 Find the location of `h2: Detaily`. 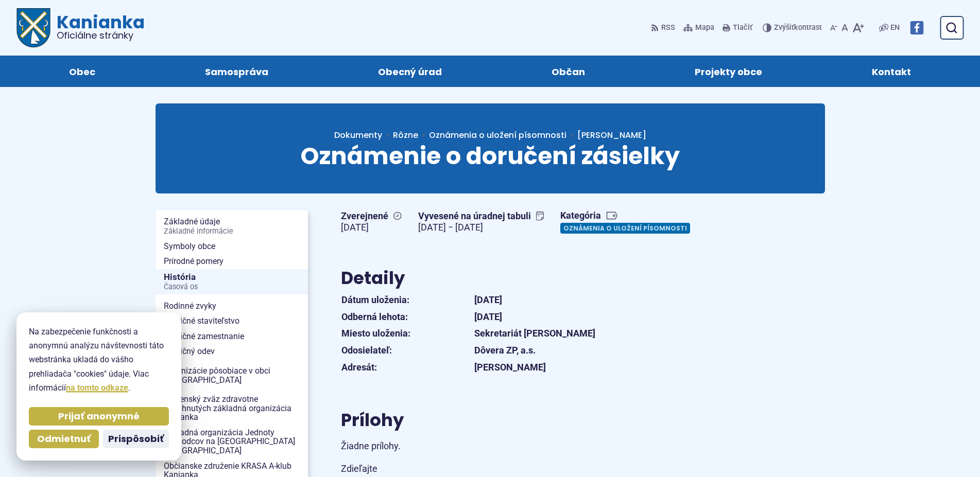

h2: Detaily is located at coordinates (524, 278).